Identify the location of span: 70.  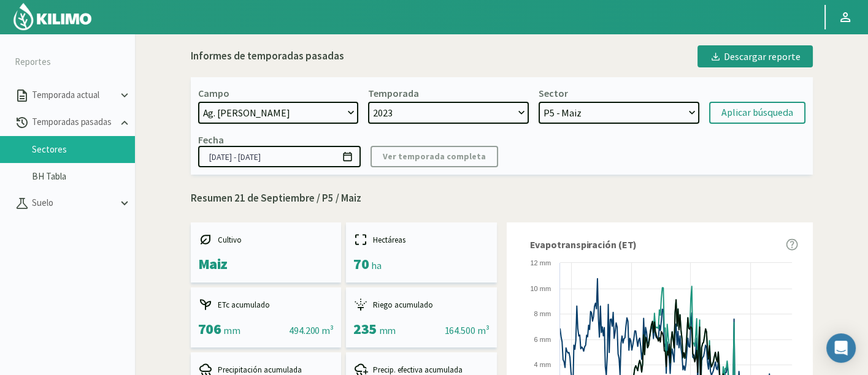
(361, 263).